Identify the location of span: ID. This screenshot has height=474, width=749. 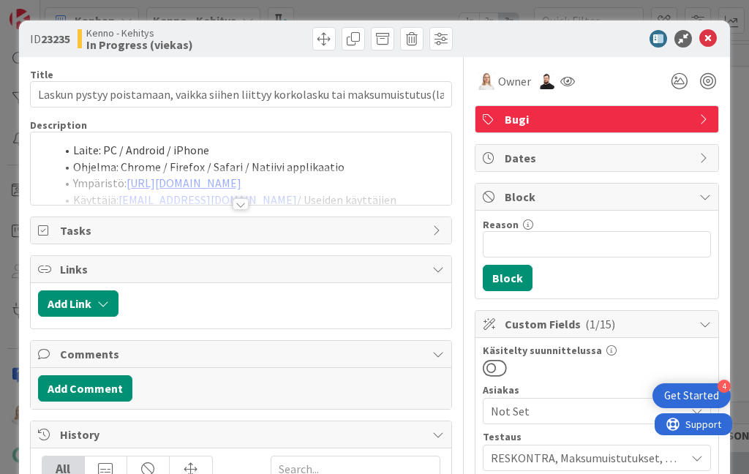
(50, 39).